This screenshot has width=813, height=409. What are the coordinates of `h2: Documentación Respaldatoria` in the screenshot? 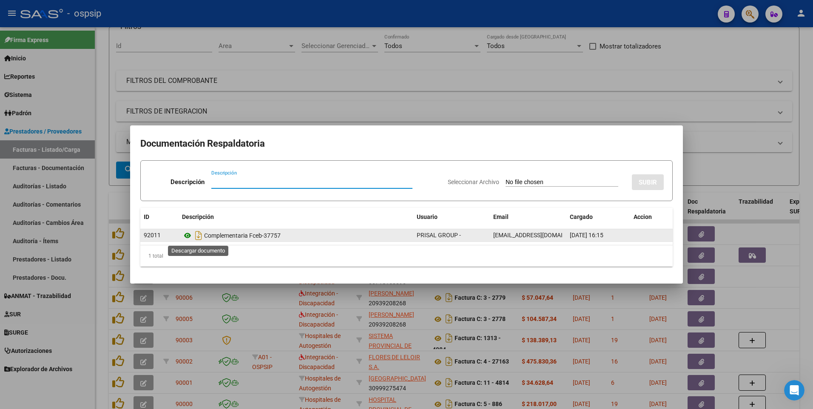 It's located at (406, 144).